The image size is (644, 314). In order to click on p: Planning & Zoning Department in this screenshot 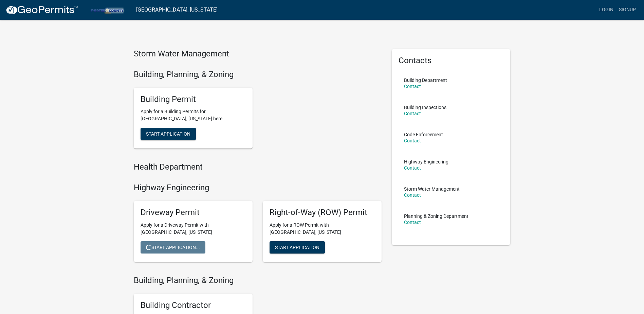, I will do `click(437, 216)`.